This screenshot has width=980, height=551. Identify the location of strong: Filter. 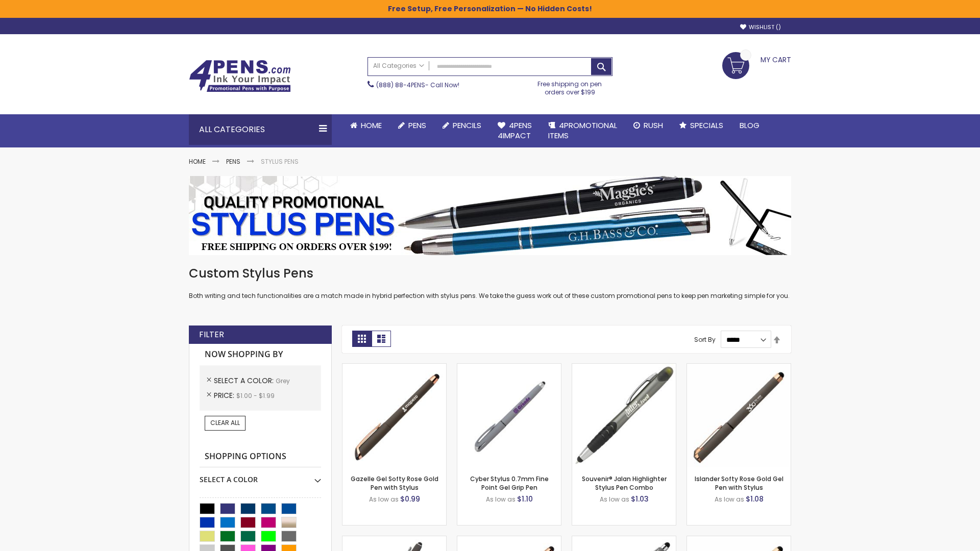
(211, 335).